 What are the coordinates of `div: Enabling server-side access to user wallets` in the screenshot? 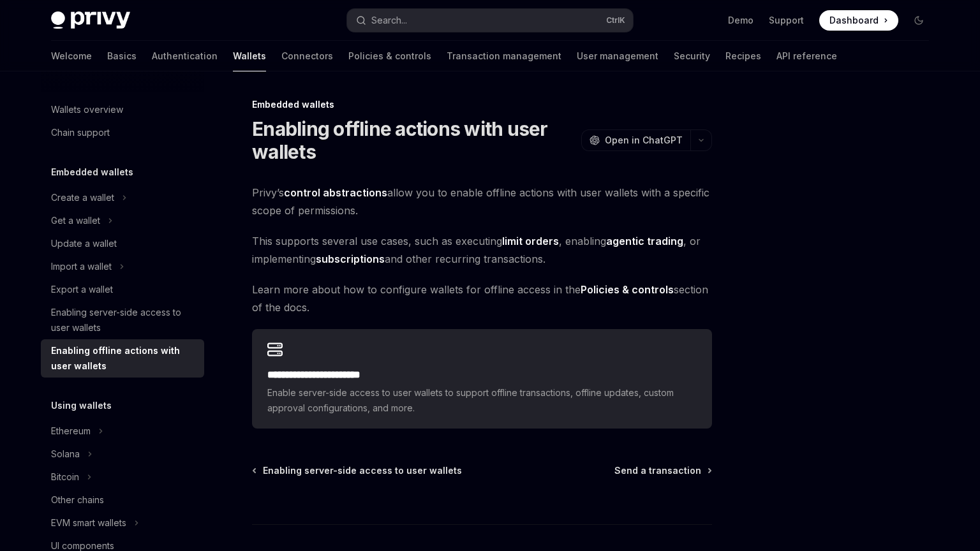 It's located at (124, 320).